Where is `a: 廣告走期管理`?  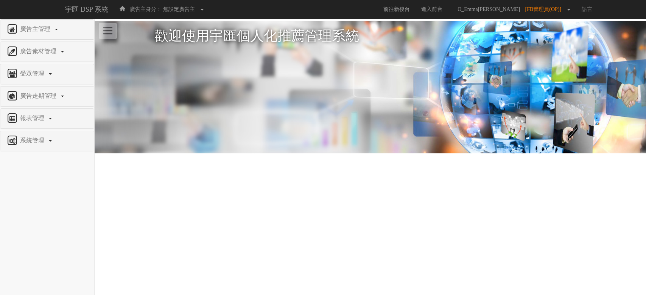 a: 廣告走期管理 is located at coordinates (47, 96).